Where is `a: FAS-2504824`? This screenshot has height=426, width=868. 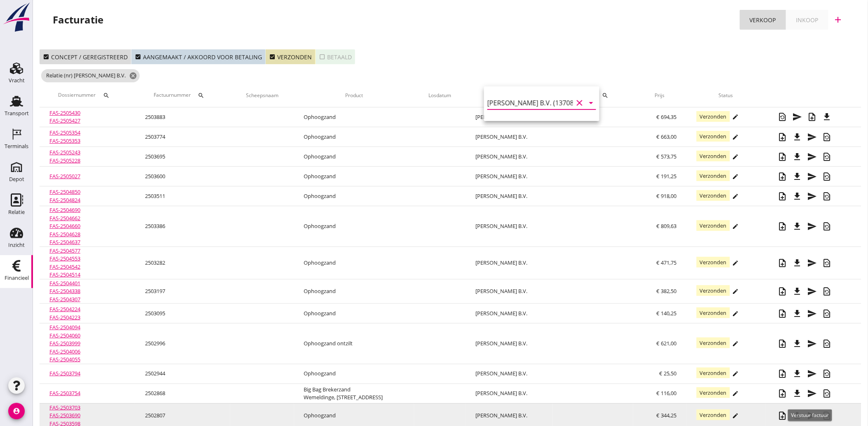
a: FAS-2504824 is located at coordinates (64, 200).